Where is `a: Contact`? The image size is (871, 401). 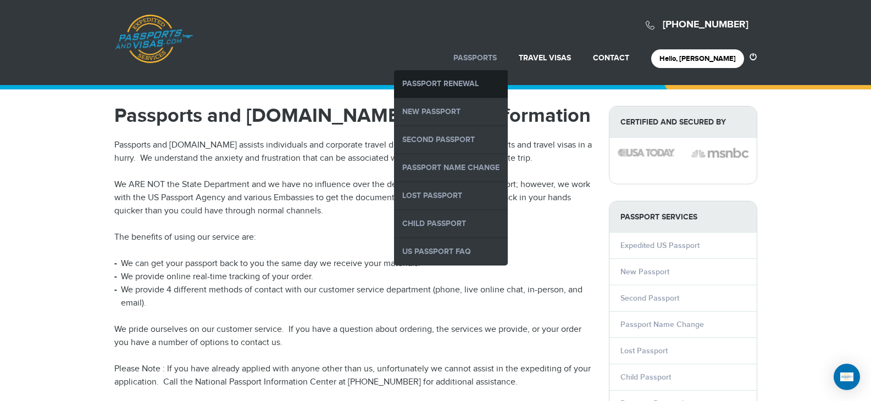
a: Contact is located at coordinates (611, 58).